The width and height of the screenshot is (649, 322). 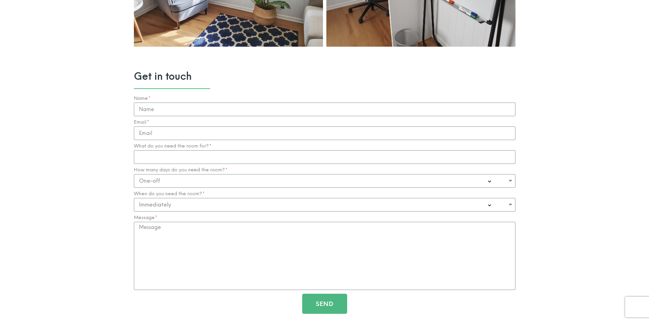 I want to click on button: Send, so click(x=325, y=304).